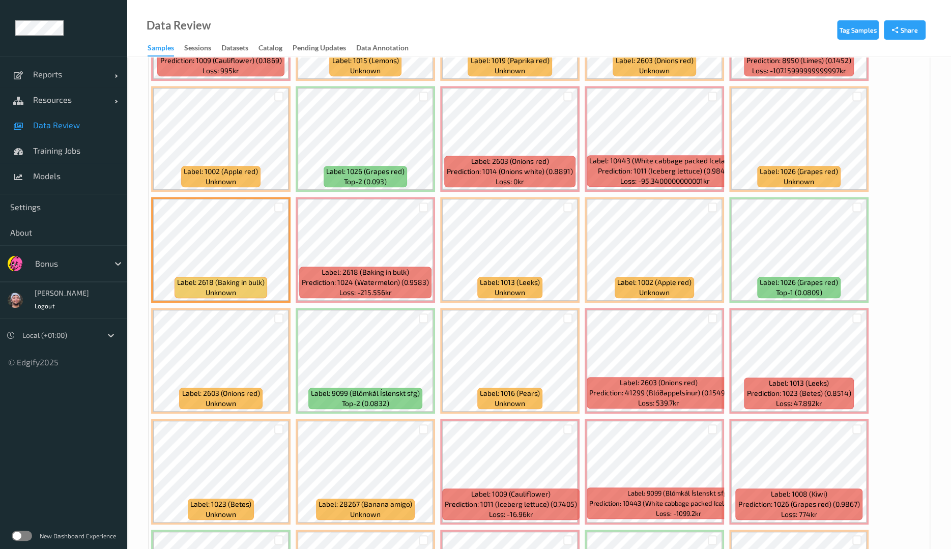  What do you see at coordinates (202, 48) in the screenshot?
I see `a: Sessions` at bounding box center [202, 48].